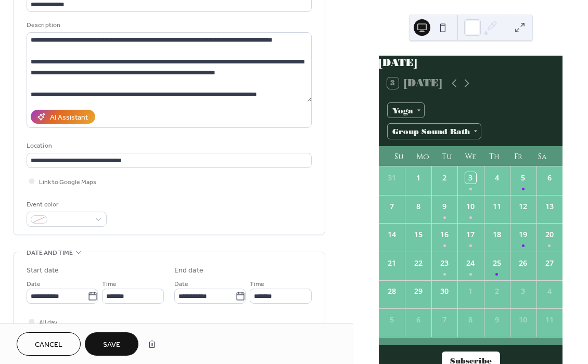 The width and height of the screenshot is (588, 364). Describe the element at coordinates (168, 146) in the screenshot. I see `div: Location` at that location.